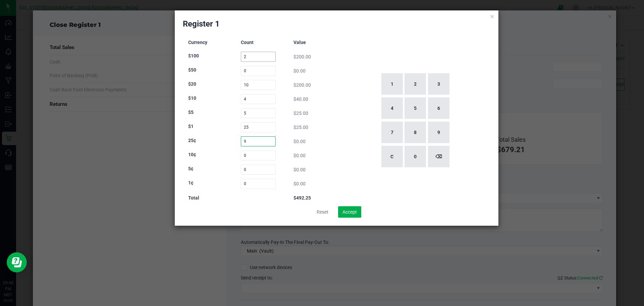 The width and height of the screenshot is (644, 306). Describe the element at coordinates (415, 84) in the screenshot. I see `button: 2` at that location.